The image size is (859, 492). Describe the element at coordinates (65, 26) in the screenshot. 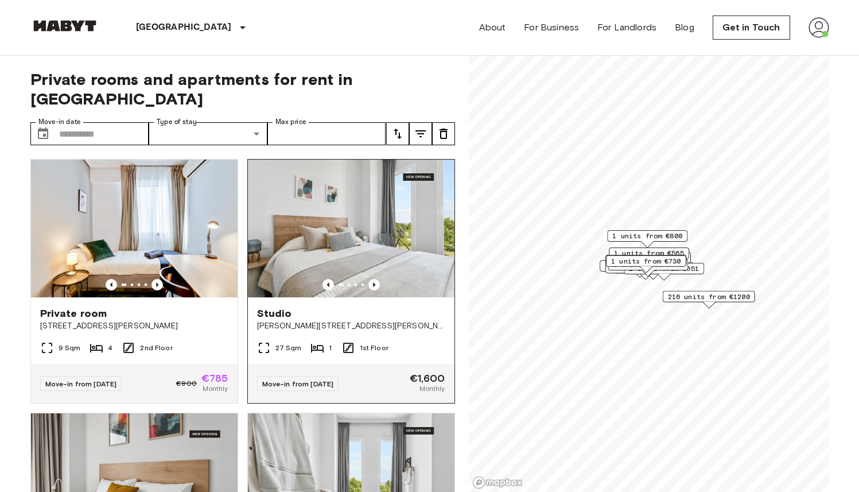

I see `img: Habyt` at that location.